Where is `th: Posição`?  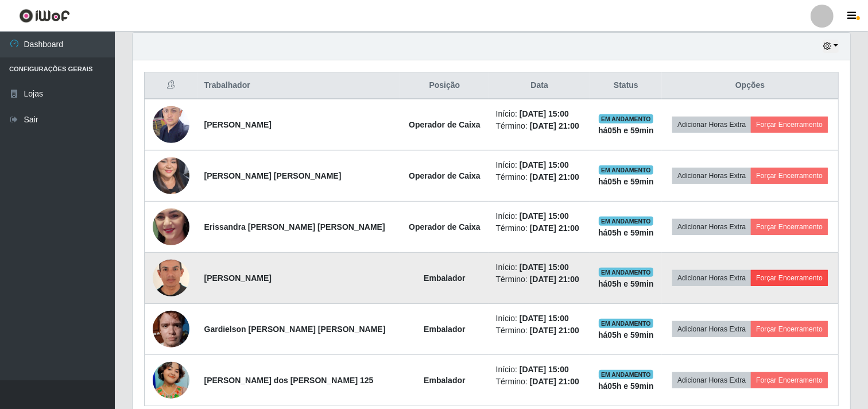 th: Posição is located at coordinates (444, 85).